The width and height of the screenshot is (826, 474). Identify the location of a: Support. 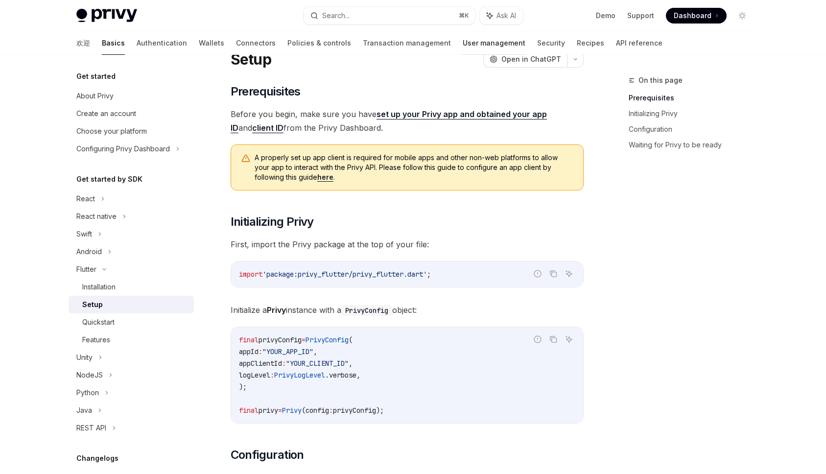
(640, 16).